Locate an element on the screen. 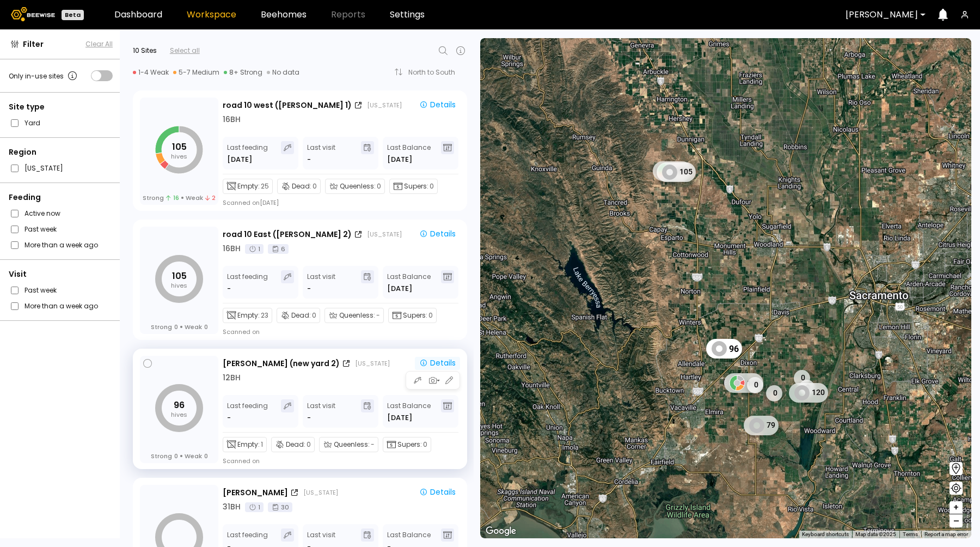 The height and width of the screenshot is (547, 980). div: 8+ Strong is located at coordinates (243, 72).